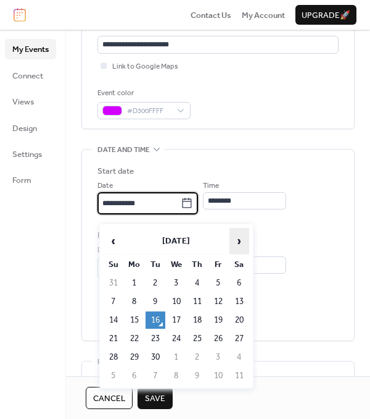  I want to click on th: Fr, so click(219, 264).